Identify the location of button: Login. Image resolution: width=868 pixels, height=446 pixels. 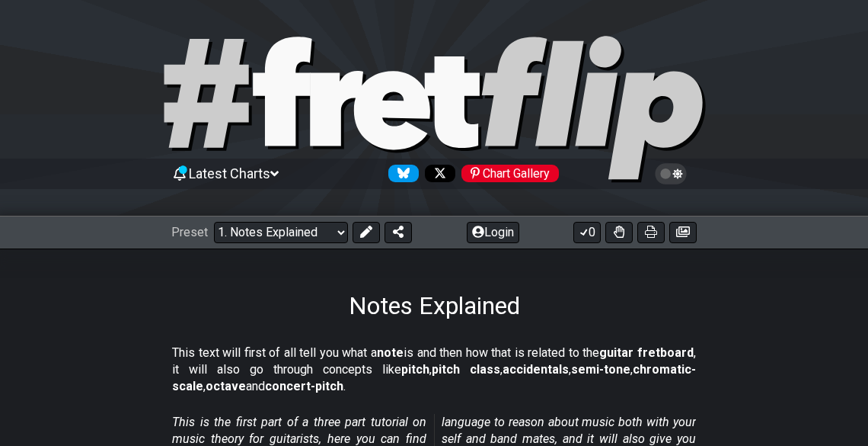
(492, 232).